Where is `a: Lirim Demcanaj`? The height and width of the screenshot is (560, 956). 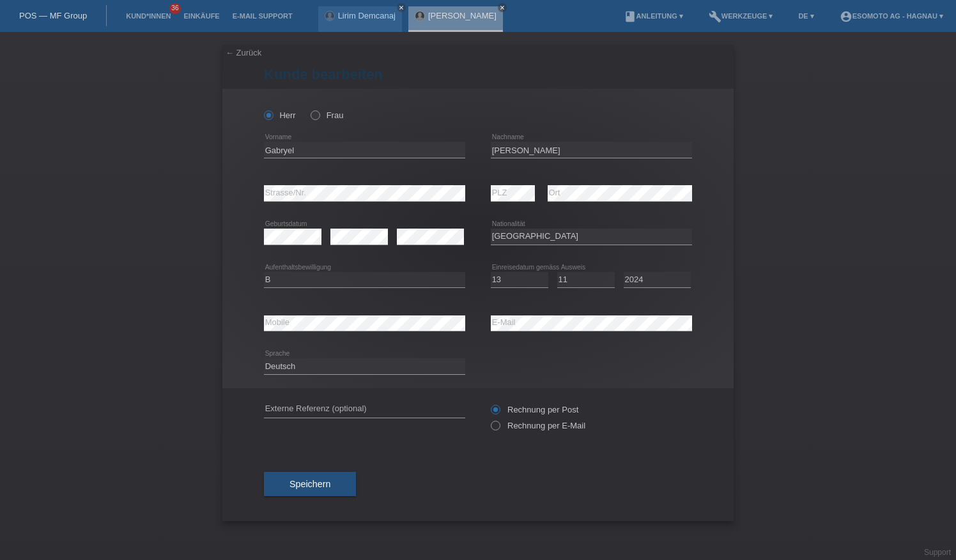 a: Lirim Demcanaj is located at coordinates (367, 16).